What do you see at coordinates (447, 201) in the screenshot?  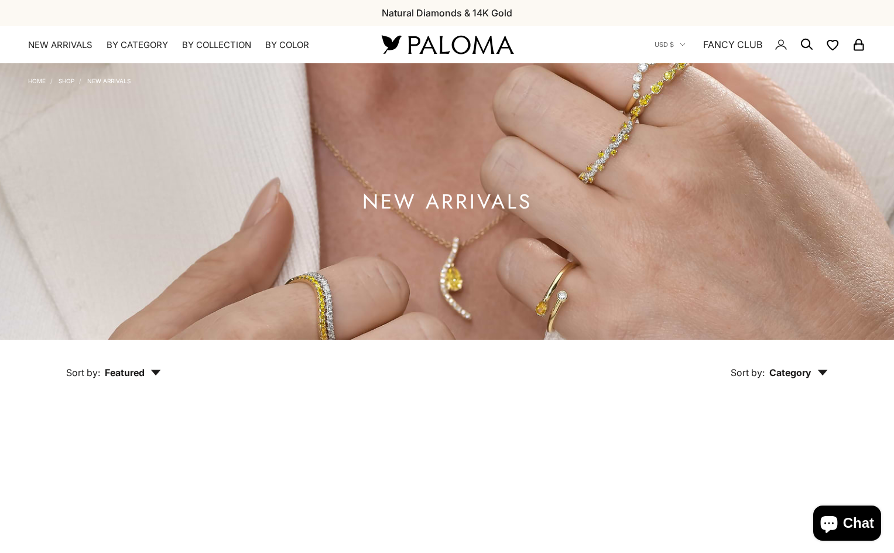 I see `h1: NEW ARRIVALS` at bounding box center [447, 201].